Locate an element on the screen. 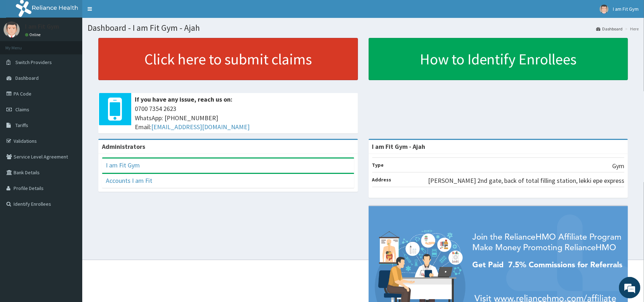 The image size is (644, 302). div: Chat with us now is located at coordinates (78, 45).